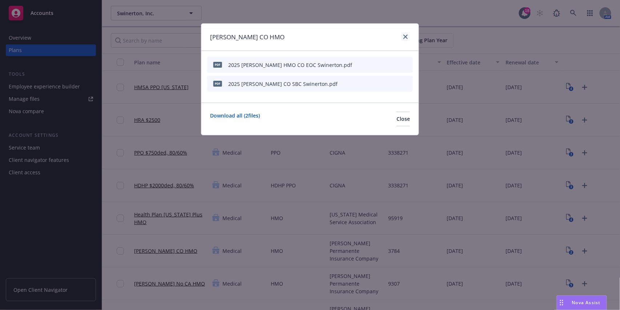 The width and height of the screenshot is (620, 310). I want to click on a: close, so click(406, 37).